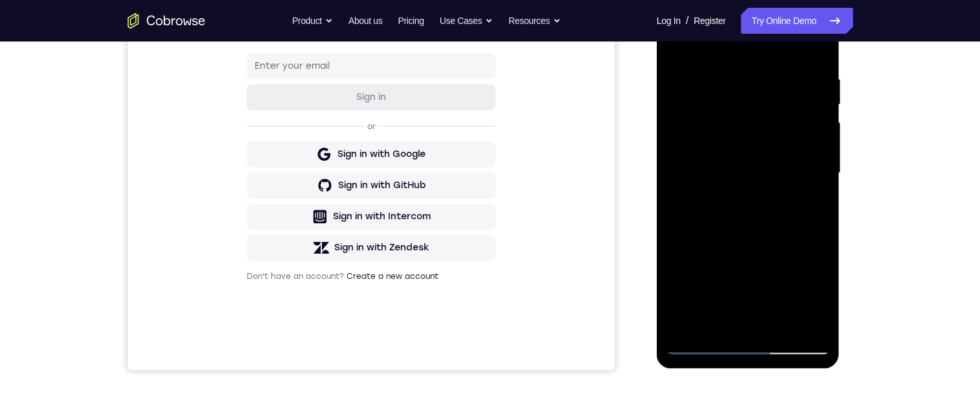 This screenshot has width=980, height=419. I want to click on div: Sign in with GitHub, so click(254, 249).